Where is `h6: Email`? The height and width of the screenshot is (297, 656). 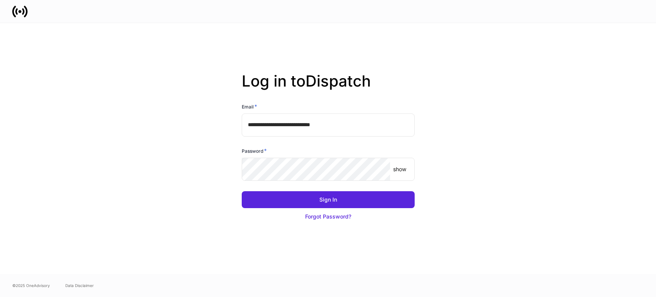 h6: Email is located at coordinates (250, 106).